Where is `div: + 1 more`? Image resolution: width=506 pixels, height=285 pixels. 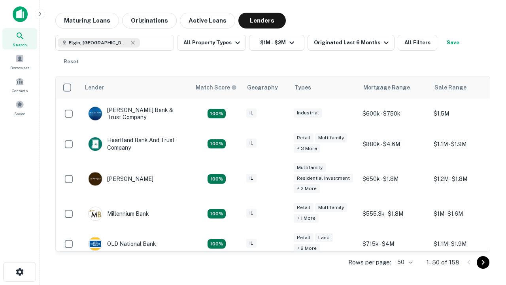 div: + 1 more is located at coordinates (306, 218).